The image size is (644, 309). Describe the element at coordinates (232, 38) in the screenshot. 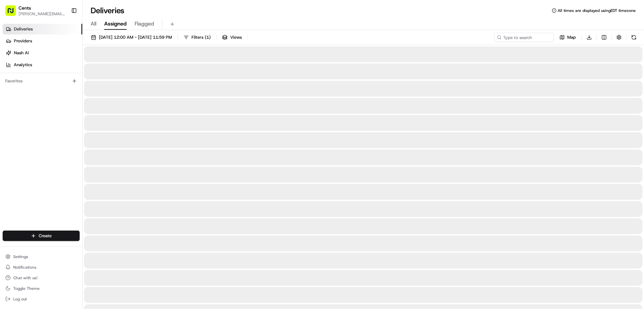

I see `button: Views` at that location.